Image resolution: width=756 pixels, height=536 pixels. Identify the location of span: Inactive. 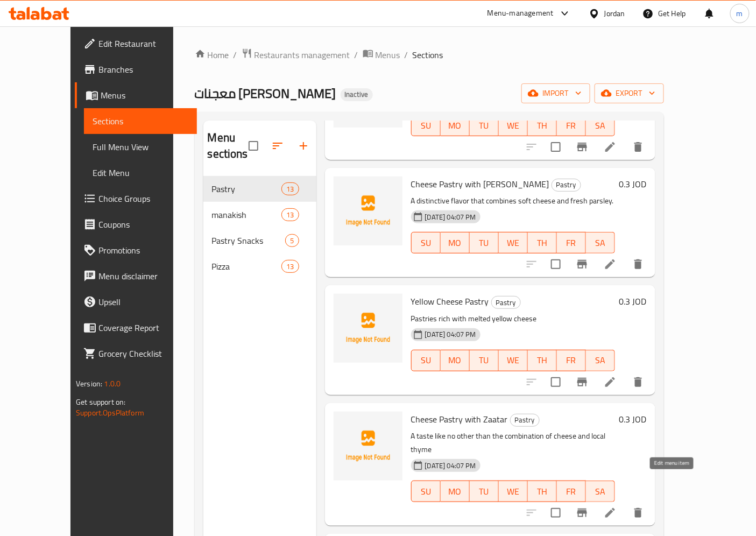
(357, 94).